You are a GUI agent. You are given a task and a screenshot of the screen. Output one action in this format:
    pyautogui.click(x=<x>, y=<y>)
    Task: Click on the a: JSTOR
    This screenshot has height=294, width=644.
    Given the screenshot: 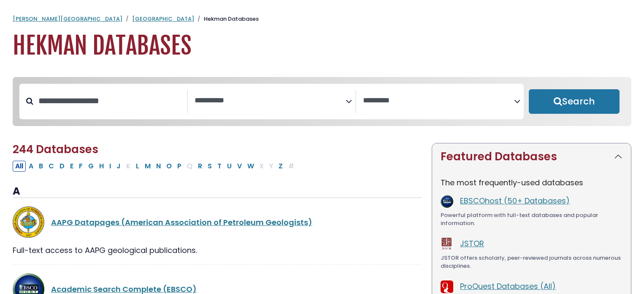 What is the action you would take?
    pyautogui.click(x=472, y=243)
    